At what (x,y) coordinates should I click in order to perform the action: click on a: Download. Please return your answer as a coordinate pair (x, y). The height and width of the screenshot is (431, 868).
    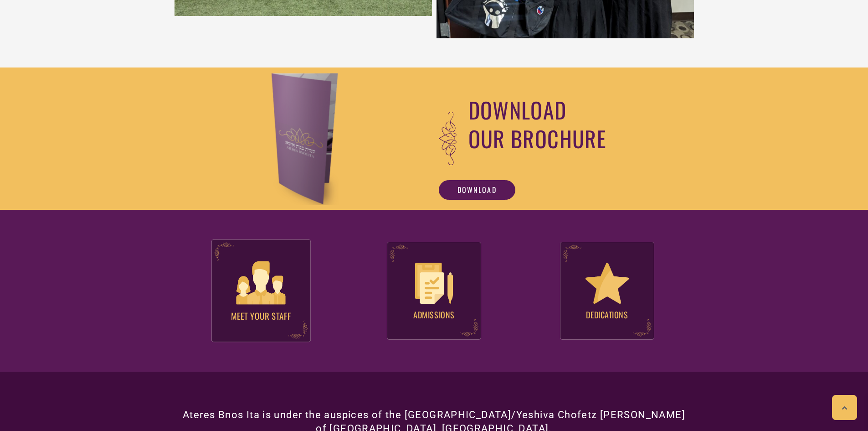
    Looking at the image, I should click on (477, 190).